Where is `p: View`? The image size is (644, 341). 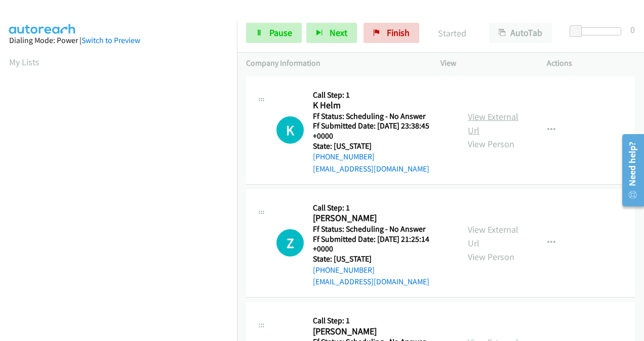 p: View is located at coordinates (484, 63).